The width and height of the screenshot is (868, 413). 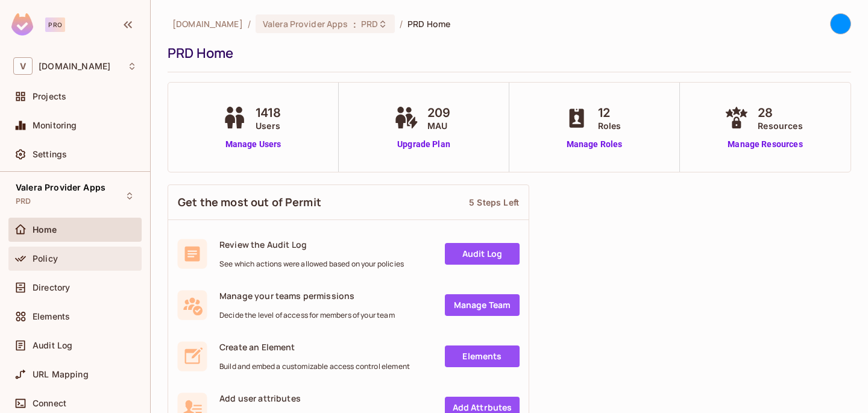 What do you see at coordinates (780, 113) in the screenshot?
I see `span: 28` at bounding box center [780, 113].